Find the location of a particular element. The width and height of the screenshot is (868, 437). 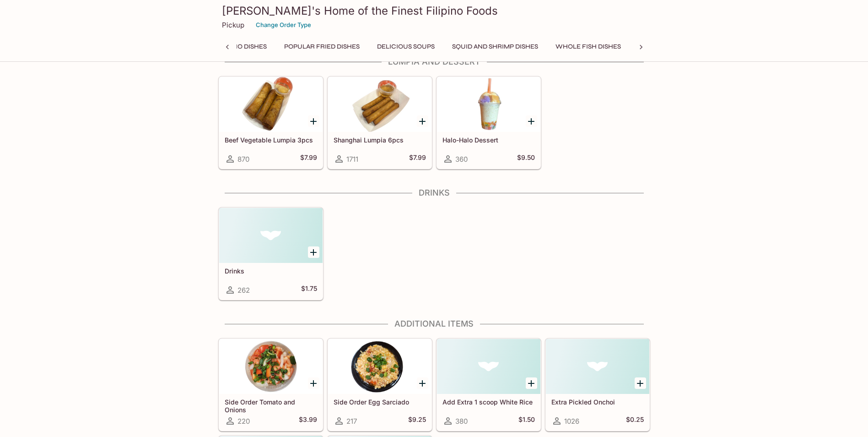

button: Add Drinks is located at coordinates (313, 252).